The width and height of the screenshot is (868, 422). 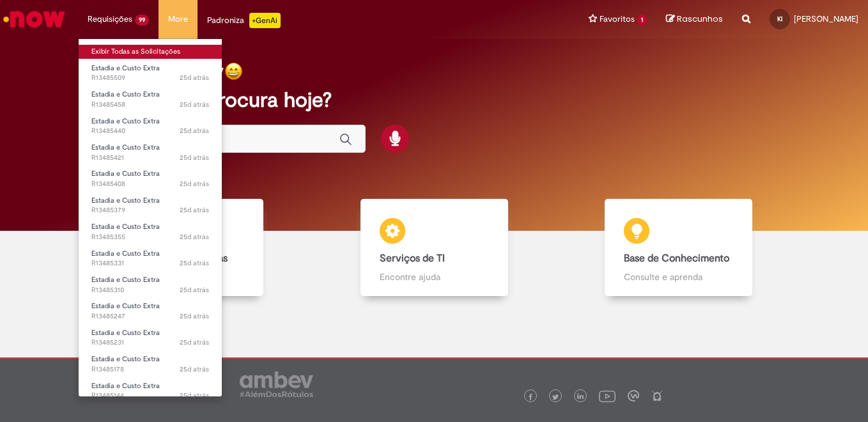 What do you see at coordinates (642, 20) in the screenshot?
I see `span: 1` at bounding box center [642, 20].